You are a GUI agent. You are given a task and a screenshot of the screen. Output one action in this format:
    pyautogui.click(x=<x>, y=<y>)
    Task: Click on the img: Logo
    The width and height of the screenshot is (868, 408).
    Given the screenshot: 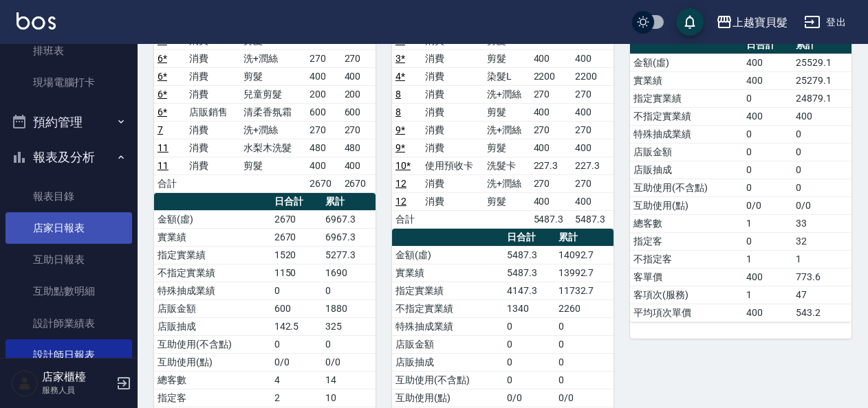 What is the action you would take?
    pyautogui.click(x=36, y=21)
    